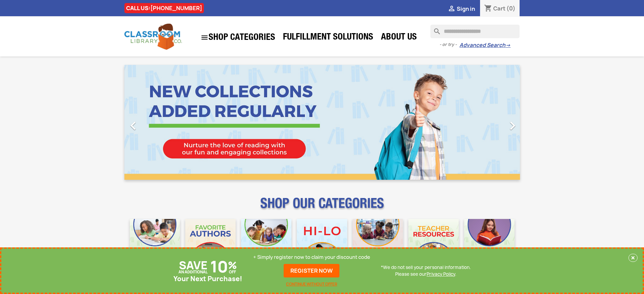 The height and width of the screenshot is (294, 644). What do you see at coordinates (154, 123) in the screenshot?
I see `a: Previous` at bounding box center [154, 123].